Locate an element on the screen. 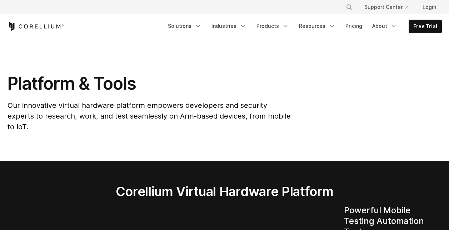 The image size is (449, 230). a: Corellium Home is located at coordinates (36, 26).